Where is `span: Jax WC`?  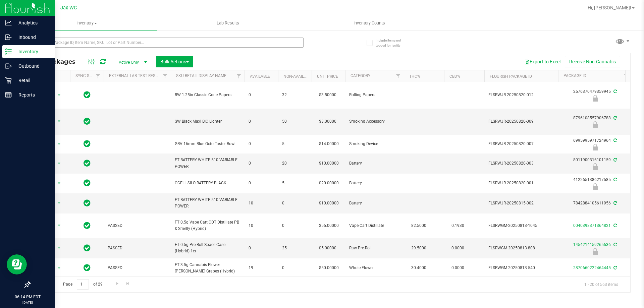
span: Jax WC is located at coordinates (68, 8).